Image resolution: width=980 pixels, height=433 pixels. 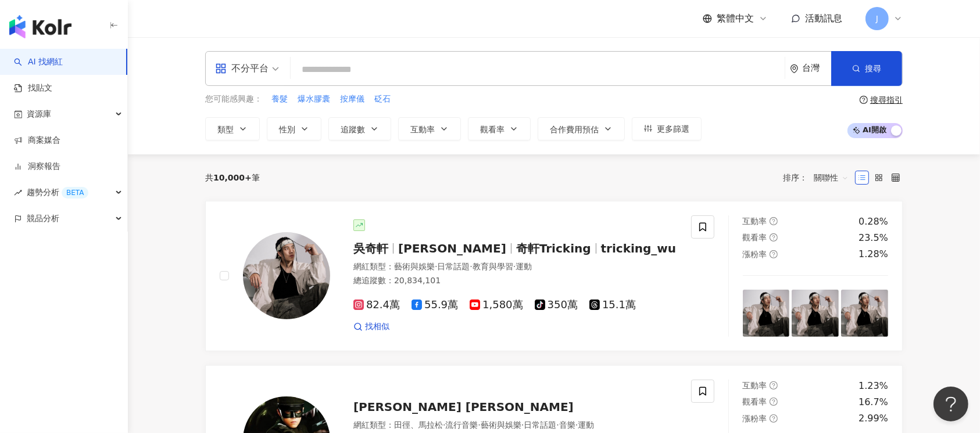 I want to click on div: 1.23%, so click(x=873, y=386).